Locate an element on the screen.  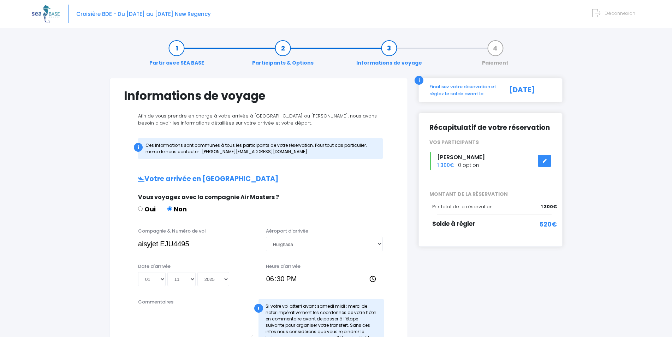
label: Heure d'arrivée is located at coordinates (283, 266).